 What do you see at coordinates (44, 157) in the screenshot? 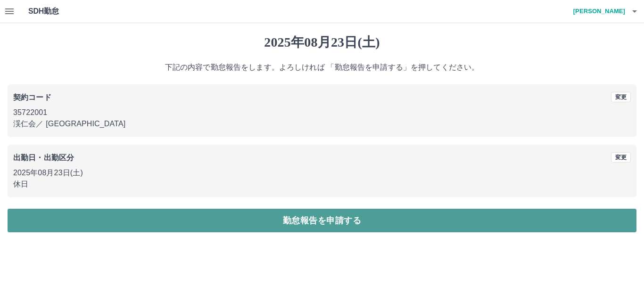
I see `b: 出勤日・出勤区分` at bounding box center [44, 157].